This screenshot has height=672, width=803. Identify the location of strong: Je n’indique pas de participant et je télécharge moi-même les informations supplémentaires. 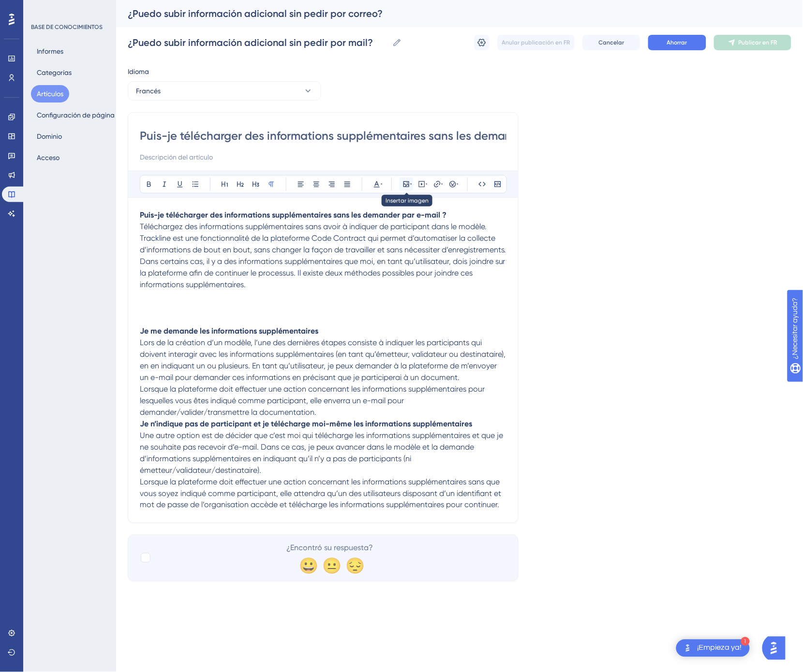
(306, 423).